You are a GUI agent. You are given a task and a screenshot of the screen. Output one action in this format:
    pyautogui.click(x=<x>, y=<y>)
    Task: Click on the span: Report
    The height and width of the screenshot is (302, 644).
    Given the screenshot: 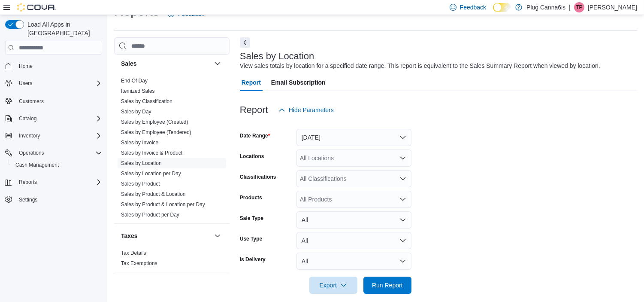 What is the action you would take?
    pyautogui.click(x=251, y=83)
    